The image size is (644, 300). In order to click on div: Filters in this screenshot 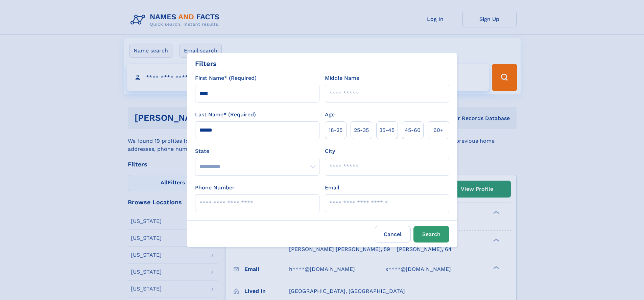, I will do `click(206, 63)`.